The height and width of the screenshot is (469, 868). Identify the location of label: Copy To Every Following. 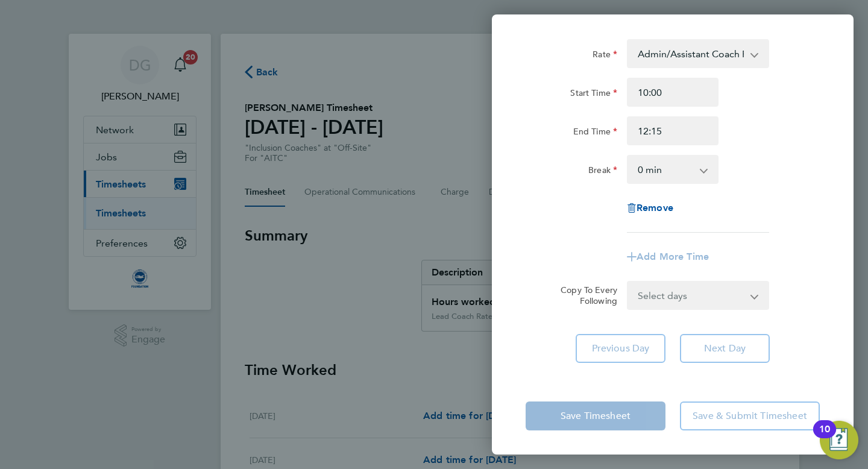
(584, 296).